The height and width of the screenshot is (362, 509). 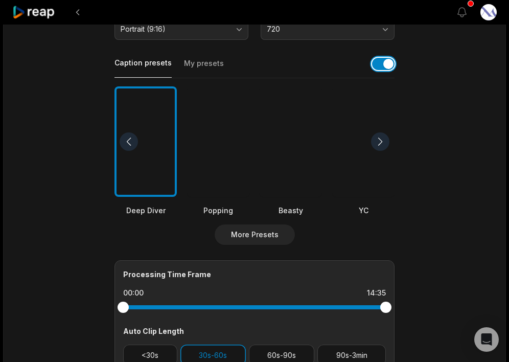 What do you see at coordinates (327, 29) in the screenshot?
I see `button: 720` at bounding box center [327, 29].